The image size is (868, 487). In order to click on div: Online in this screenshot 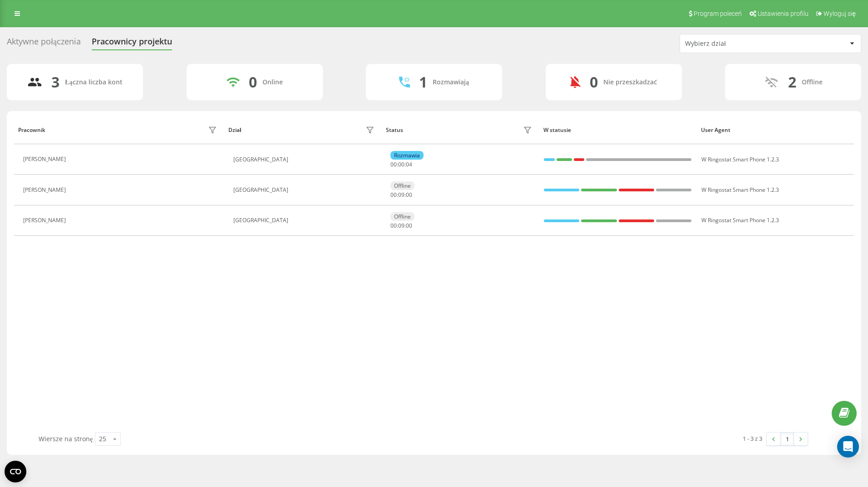, I will do `click(272, 82)`.